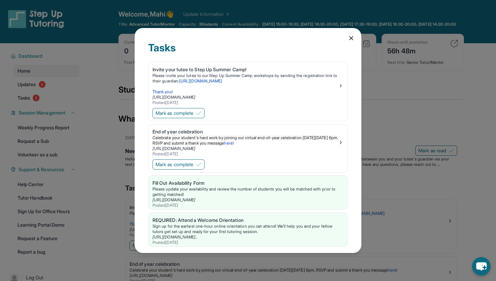 The image size is (496, 281). I want to click on div: Please update your availability and review the number of students you will be matched with prior ..., so click(248, 192).